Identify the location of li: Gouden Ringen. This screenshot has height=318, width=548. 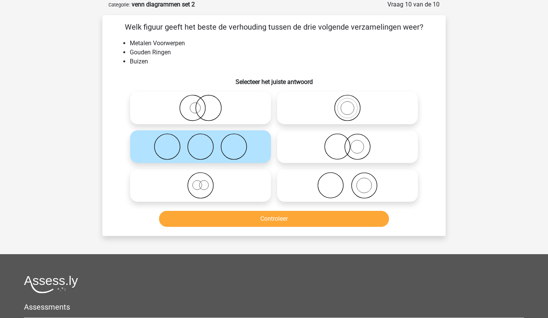
(281, 52).